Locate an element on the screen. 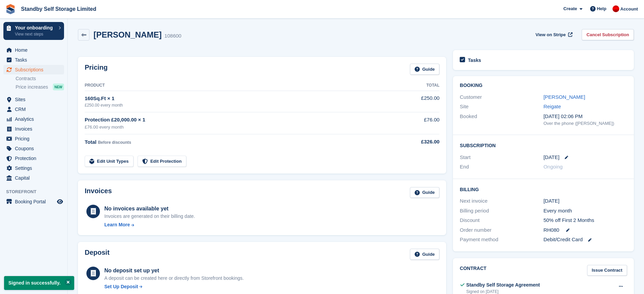 Image resolution: width=644 pixels, height=294 pixels. h2: Contract is located at coordinates (473, 270).